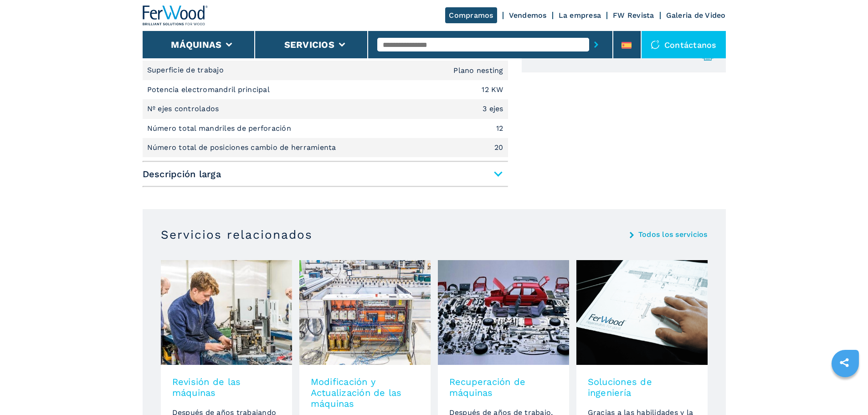 The height and width of the screenshot is (415, 868). I want to click on h3: Recuperación de máquinas, so click(504, 387).